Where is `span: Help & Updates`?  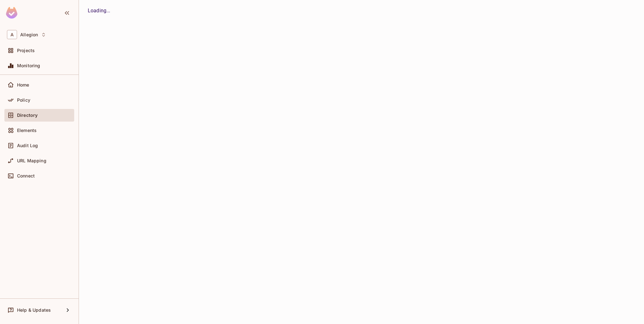
span: Help & Updates is located at coordinates (34, 310).